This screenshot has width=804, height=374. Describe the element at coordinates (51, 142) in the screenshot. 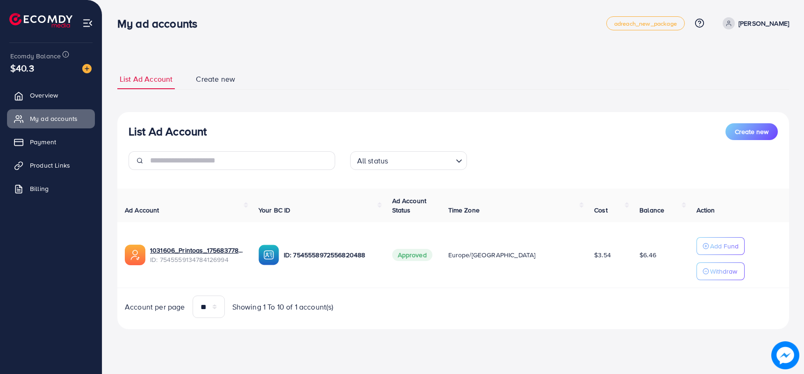

I see `a: Payment` at that location.